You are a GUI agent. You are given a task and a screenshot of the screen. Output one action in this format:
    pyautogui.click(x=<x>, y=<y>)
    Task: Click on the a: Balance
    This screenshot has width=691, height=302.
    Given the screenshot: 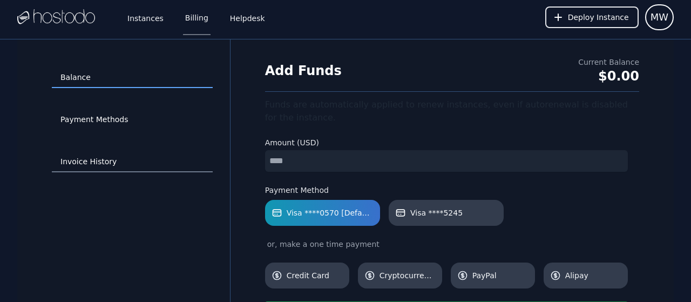 What is the action you would take?
    pyautogui.click(x=132, y=78)
    